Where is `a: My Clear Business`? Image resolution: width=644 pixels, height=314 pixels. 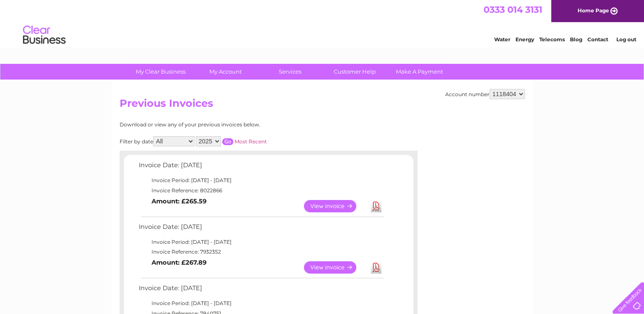 a: My Clear Business is located at coordinates (161, 72).